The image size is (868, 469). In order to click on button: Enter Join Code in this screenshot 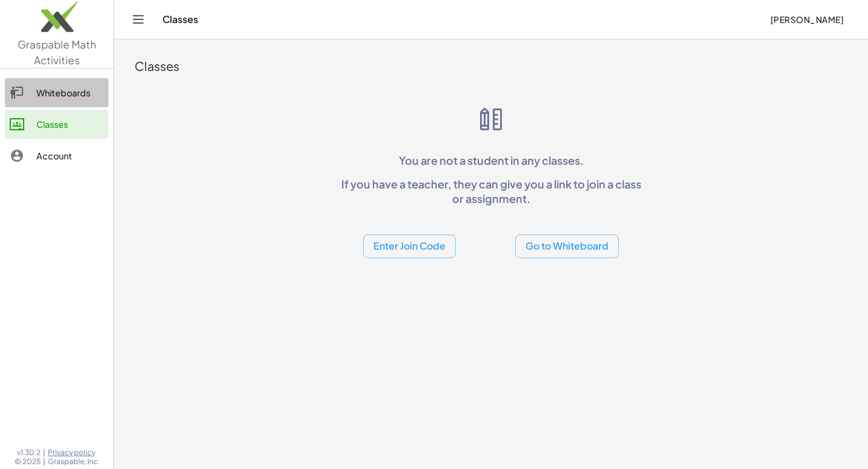, I will do `click(409, 246)`.